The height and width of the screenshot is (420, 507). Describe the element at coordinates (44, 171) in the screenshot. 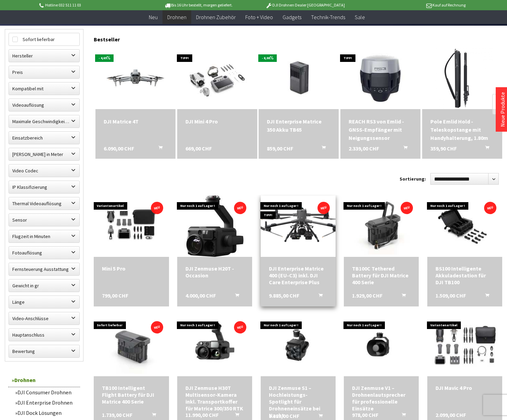

I see `label: Video Codec` at that location.